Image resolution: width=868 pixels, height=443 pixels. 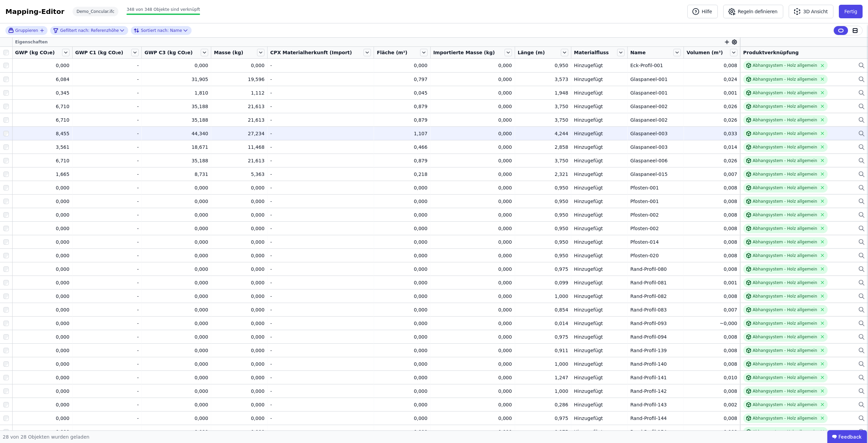 What do you see at coordinates (711, 147) in the screenshot?
I see `div: 0,014` at bounding box center [711, 147].